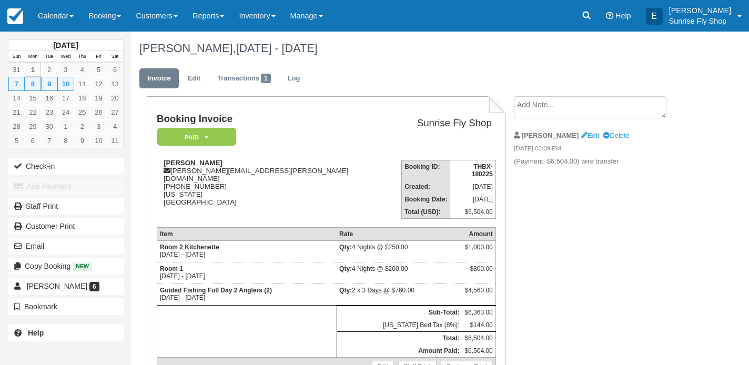 The image size is (749, 365). What do you see at coordinates (66, 206) in the screenshot?
I see `a: Staff Print` at bounding box center [66, 206].